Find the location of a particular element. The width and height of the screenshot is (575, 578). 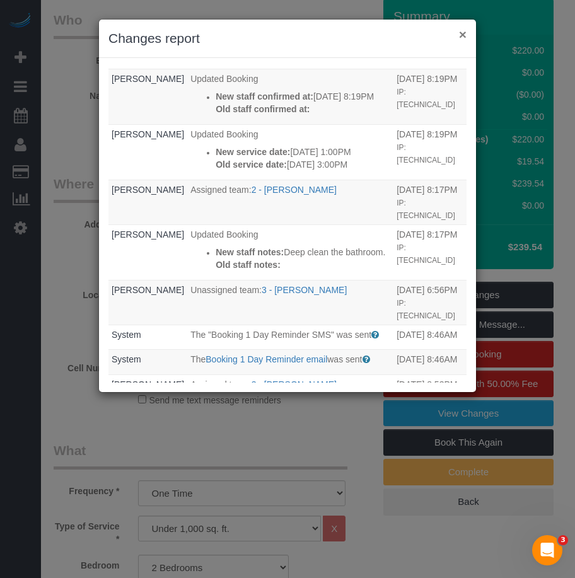

sui-modal: Changes report is located at coordinates (287, 205).